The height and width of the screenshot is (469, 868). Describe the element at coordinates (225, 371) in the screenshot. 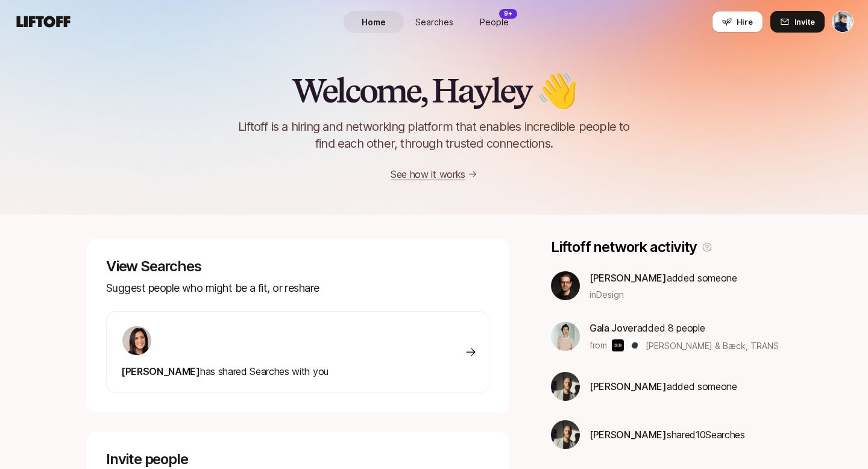

I see `span: has shared Searches with you` at that location.